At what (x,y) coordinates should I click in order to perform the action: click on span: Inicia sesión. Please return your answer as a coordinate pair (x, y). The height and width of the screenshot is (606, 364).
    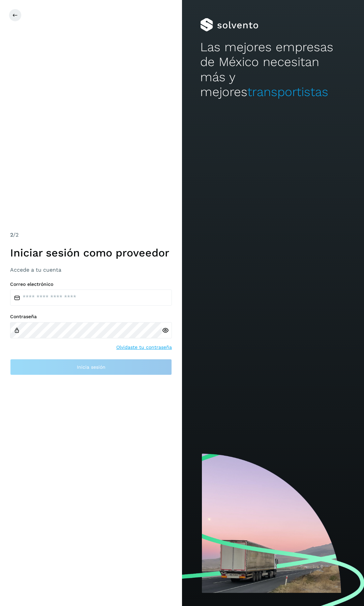
    Looking at the image, I should click on (91, 367).